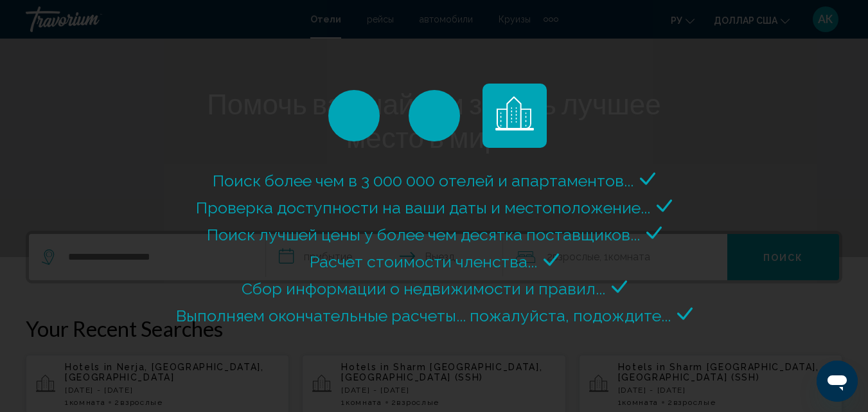 Image resolution: width=868 pixels, height=412 pixels. Describe the element at coordinates (423, 289) in the screenshot. I see `span: Сбор информации о недвижимости и правил...` at that location.